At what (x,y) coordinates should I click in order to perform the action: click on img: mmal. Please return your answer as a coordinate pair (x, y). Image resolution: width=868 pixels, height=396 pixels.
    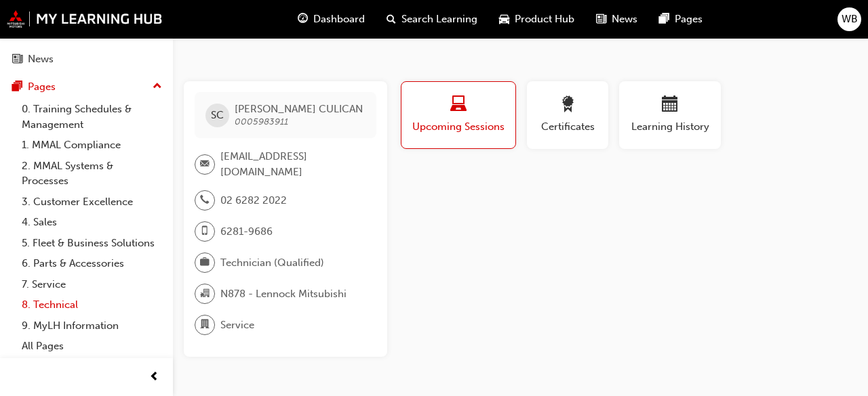
    Looking at the image, I should click on (85, 19).